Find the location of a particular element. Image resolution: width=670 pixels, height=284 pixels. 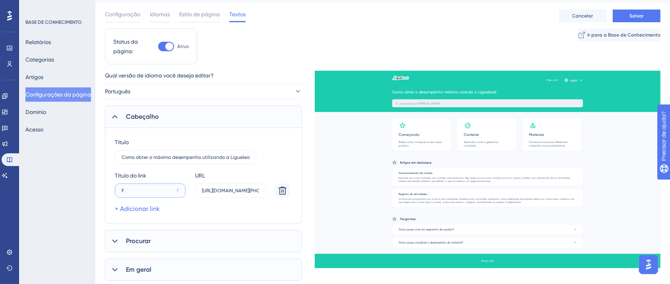

font: BASE DE CONHECIMENTO is located at coordinates (54, 22).